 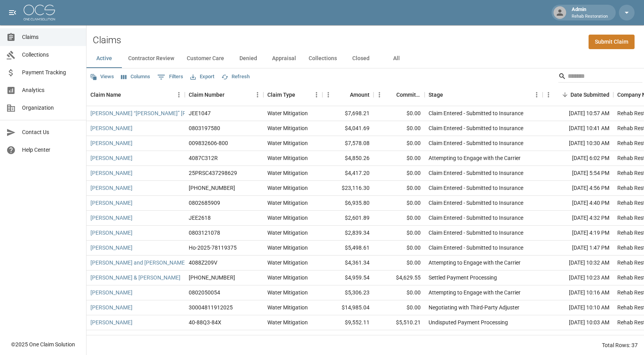 I want to click on button: Active, so click(x=104, y=58).